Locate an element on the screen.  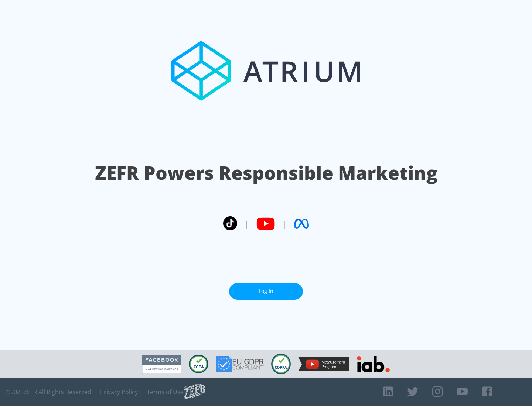
span: © 2025 ZEFR All Rights Reserved is located at coordinates (48, 392).